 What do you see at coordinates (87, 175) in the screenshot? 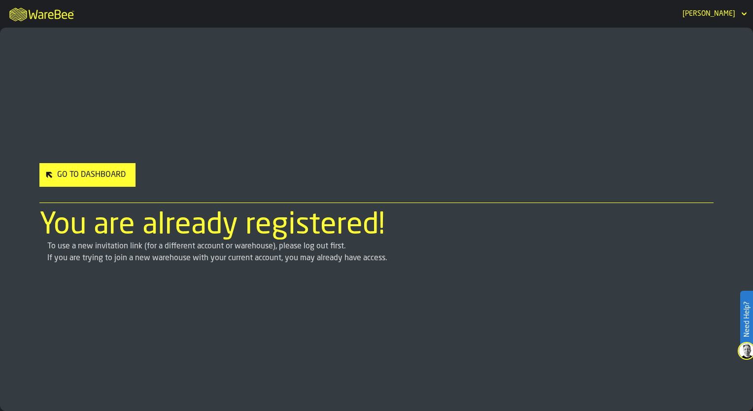
I see `button: button-Go to Dashboard` at bounding box center [87, 175].